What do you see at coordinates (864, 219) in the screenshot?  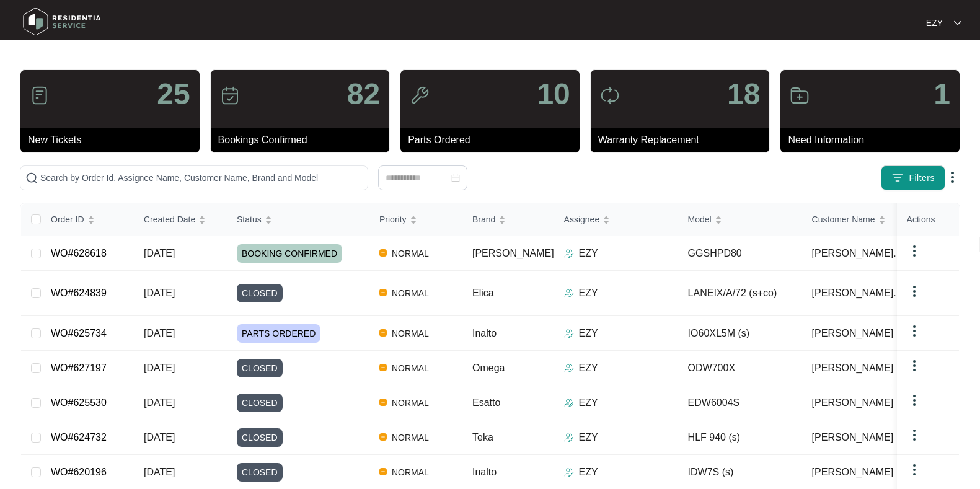 I see `th: Customer Name` at bounding box center [864, 219].